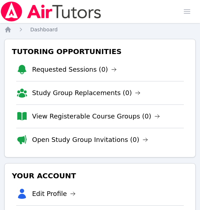  I want to click on h3: Tutoring Opportunities, so click(100, 52).